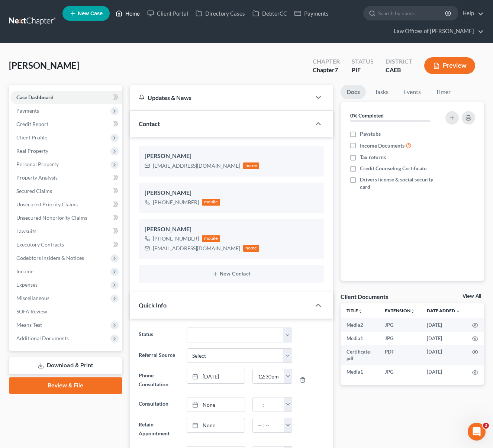  I want to click on button: Preview, so click(450, 65).